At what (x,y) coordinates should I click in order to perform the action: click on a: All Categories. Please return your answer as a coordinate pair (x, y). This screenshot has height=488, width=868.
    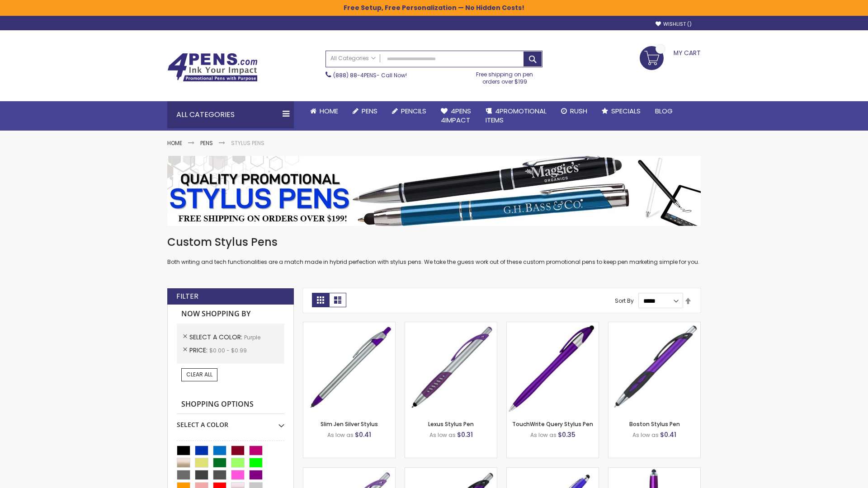
    Looking at the image, I should click on (353, 59).